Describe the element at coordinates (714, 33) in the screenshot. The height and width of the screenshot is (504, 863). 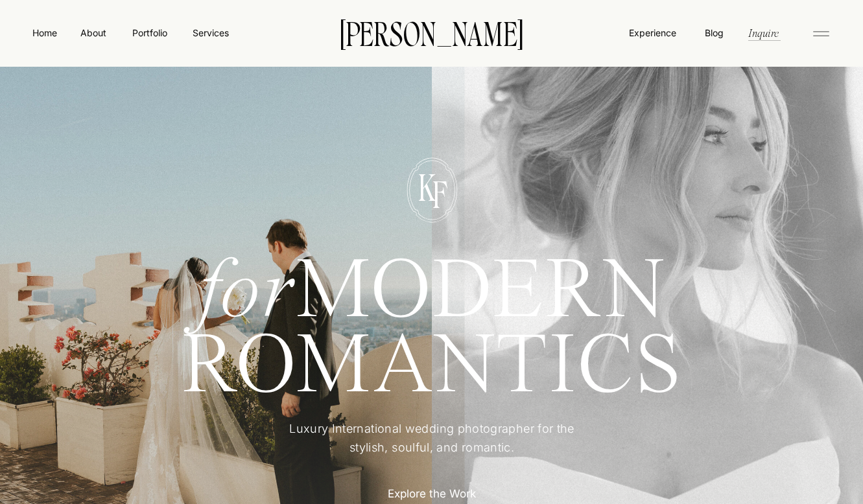
I see `a: Blog` at that location.